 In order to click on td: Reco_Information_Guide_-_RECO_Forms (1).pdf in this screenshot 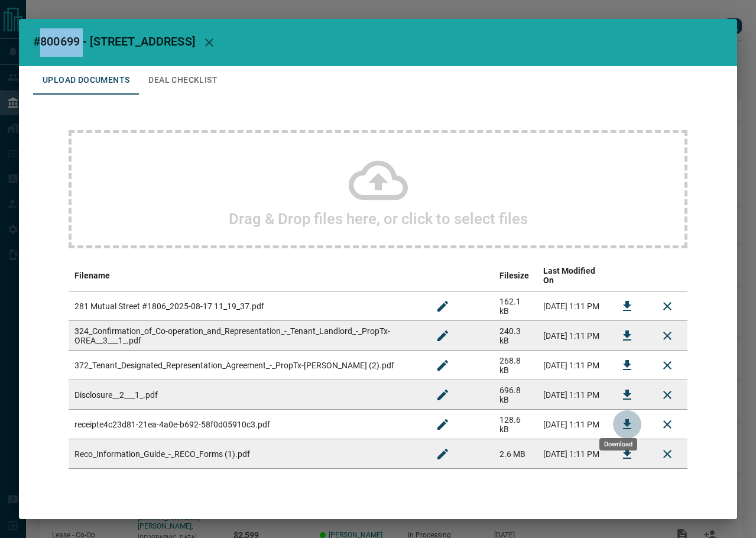, I will do `click(245, 454)`.